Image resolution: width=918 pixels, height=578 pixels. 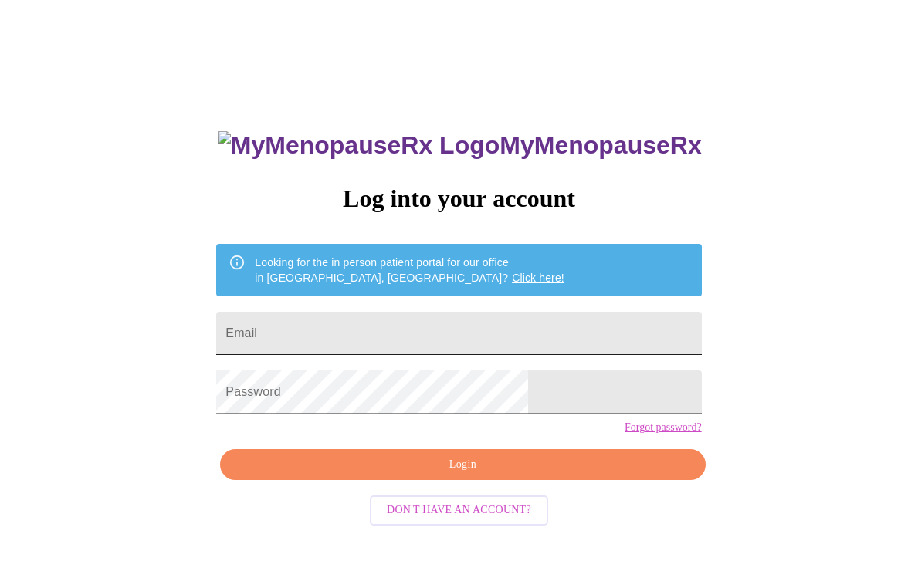 I want to click on span: Login, so click(x=463, y=465).